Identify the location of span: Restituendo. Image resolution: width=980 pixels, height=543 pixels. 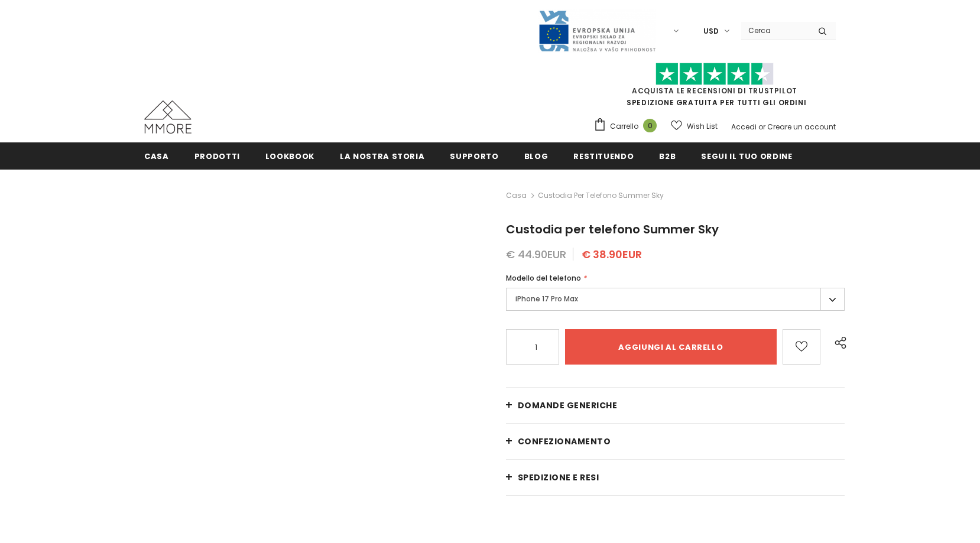
(603, 156).